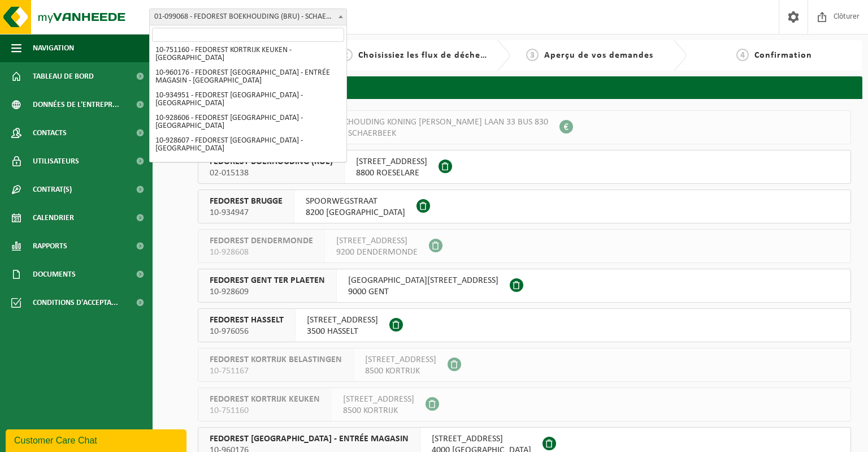 This screenshot has height=452, width=868. I want to click on span: 10-928608, so click(261, 252).